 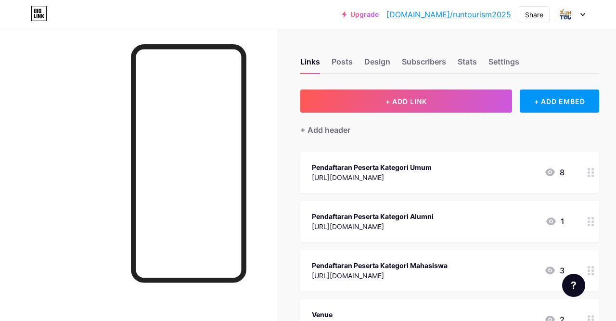 What do you see at coordinates (326, 130) in the screenshot?
I see `div: + Add header` at bounding box center [326, 130].